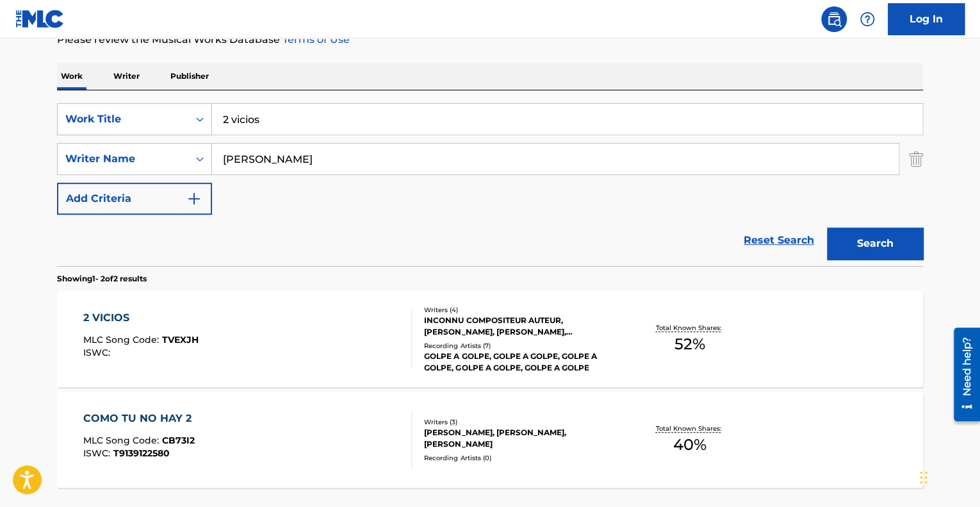 This screenshot has height=507, width=980. Describe the element at coordinates (867, 19) in the screenshot. I see `img: help` at that location.